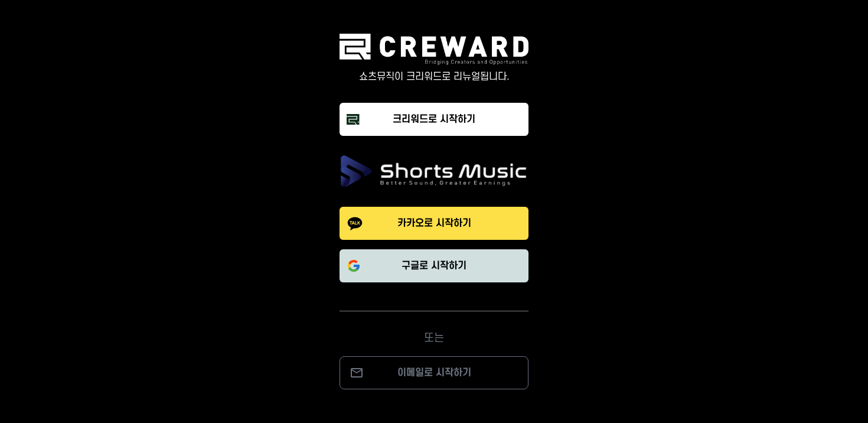 The width and height of the screenshot is (868, 423). I want to click on img: creward logo, so click(434, 49).